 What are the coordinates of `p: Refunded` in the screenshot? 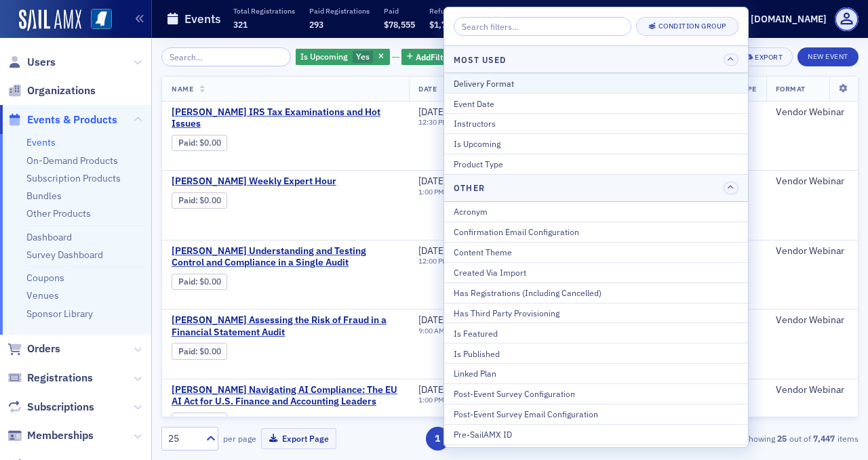 It's located at (445, 11).